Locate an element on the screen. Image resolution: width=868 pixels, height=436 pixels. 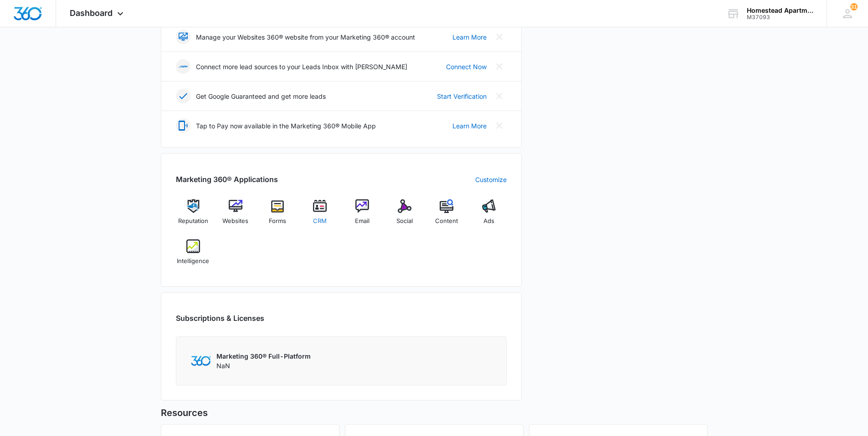
h2: Marketing 360® Applications is located at coordinates (227, 179).